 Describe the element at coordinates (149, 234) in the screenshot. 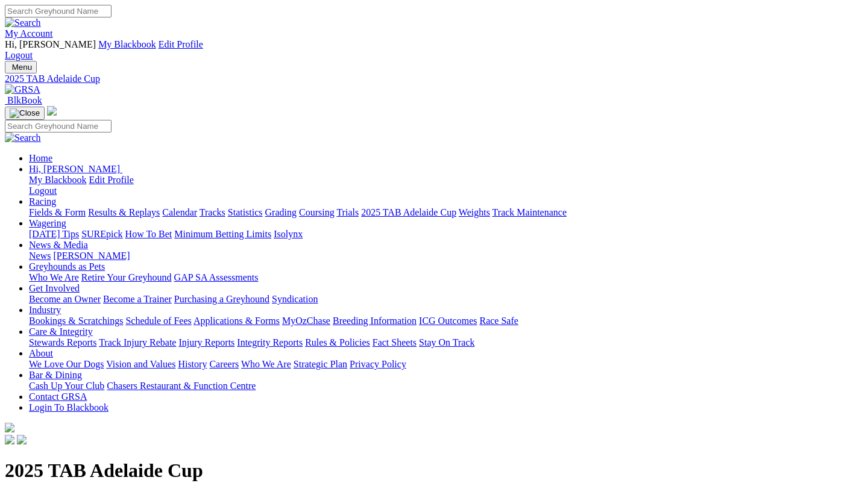

I see `a: How To Bet` at that location.